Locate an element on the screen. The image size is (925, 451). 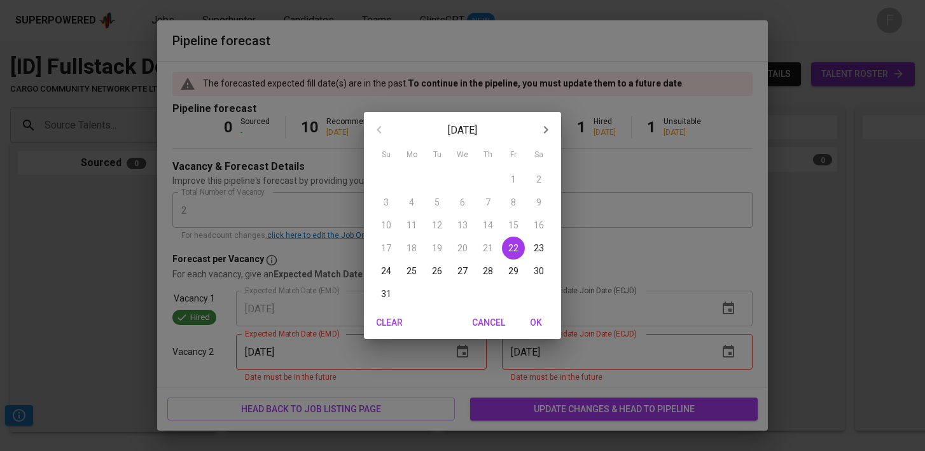
button: 27 is located at coordinates (462, 271).